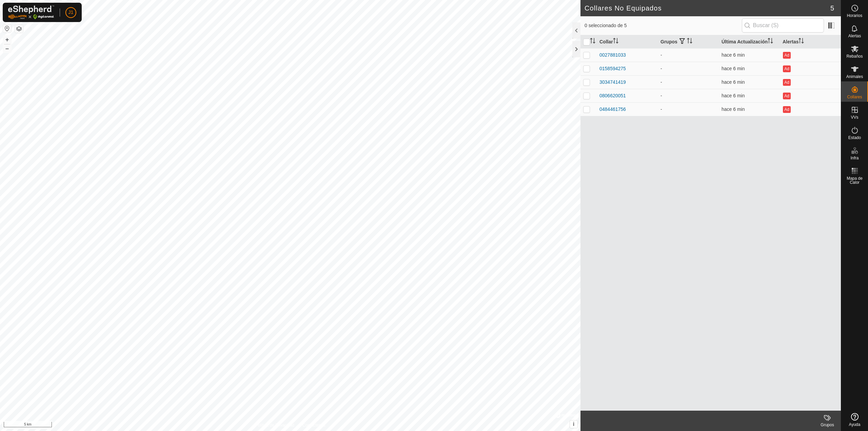 The width and height of the screenshot is (868, 431). I want to click on div: Grupos, so click(827, 425).